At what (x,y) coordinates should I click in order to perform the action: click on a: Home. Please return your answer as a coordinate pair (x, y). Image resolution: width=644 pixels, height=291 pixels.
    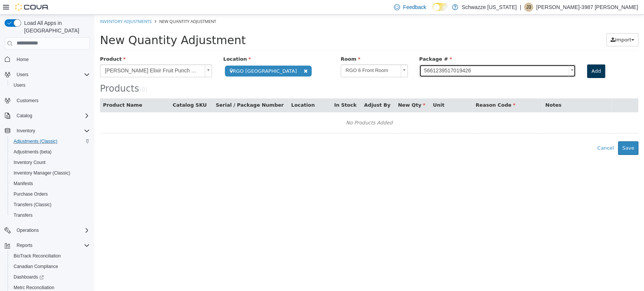
    Looking at the image, I should click on (23, 60).